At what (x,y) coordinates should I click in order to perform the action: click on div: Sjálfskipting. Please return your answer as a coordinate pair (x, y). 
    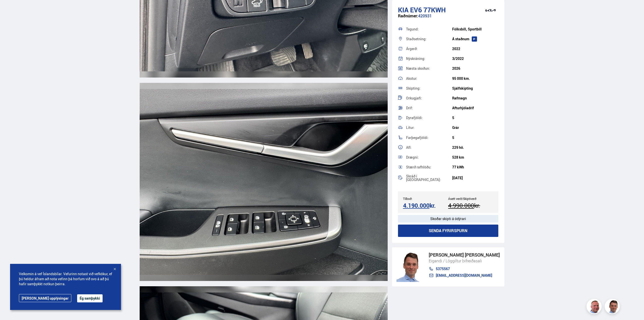
    Looking at the image, I should click on (475, 89).